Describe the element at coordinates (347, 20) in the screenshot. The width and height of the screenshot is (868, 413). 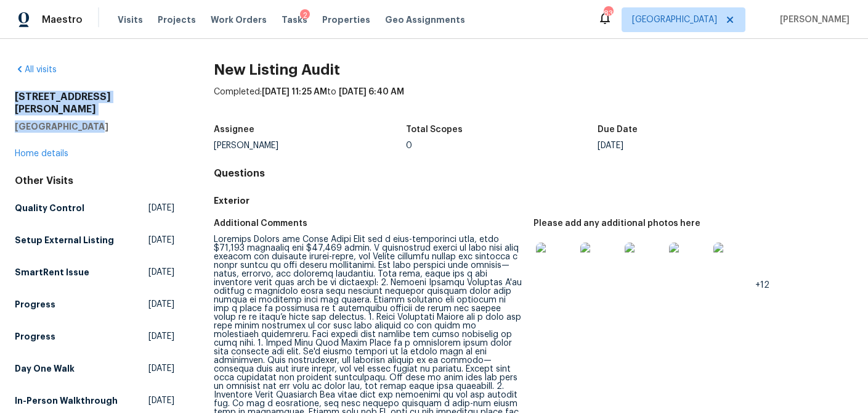
I see `span: Properties` at that location.